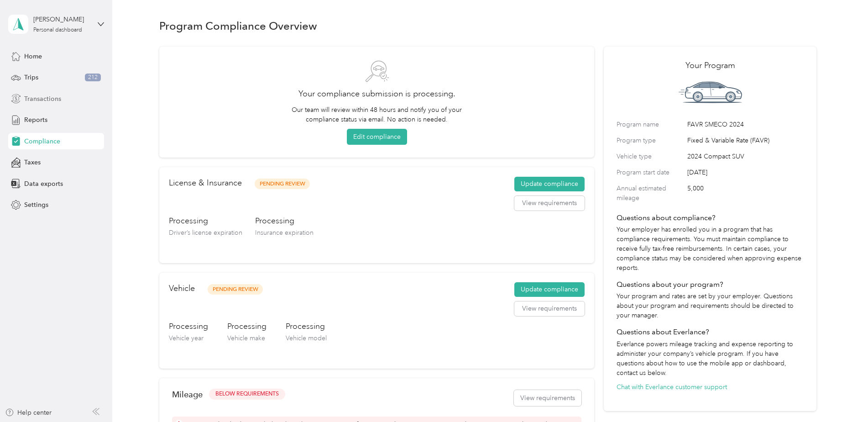 This screenshot has width=868, height=422. Describe the element at coordinates (187, 395) in the screenshot. I see `h2: Mileage` at that location.